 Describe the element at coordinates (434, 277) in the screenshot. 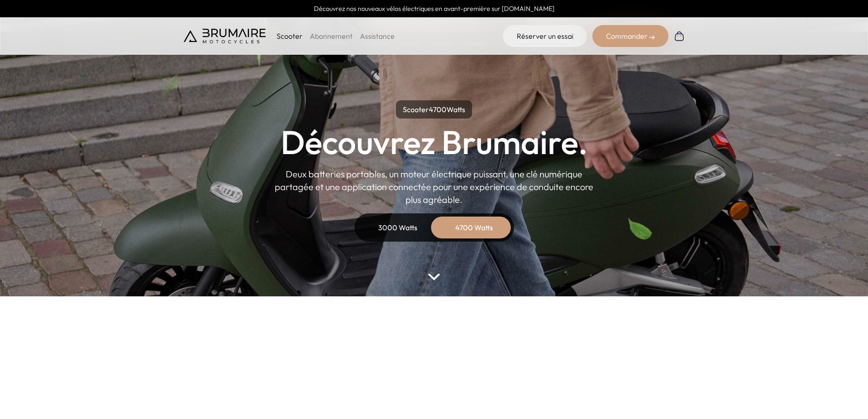

I see `img: arrow-bottom.png` at that location.